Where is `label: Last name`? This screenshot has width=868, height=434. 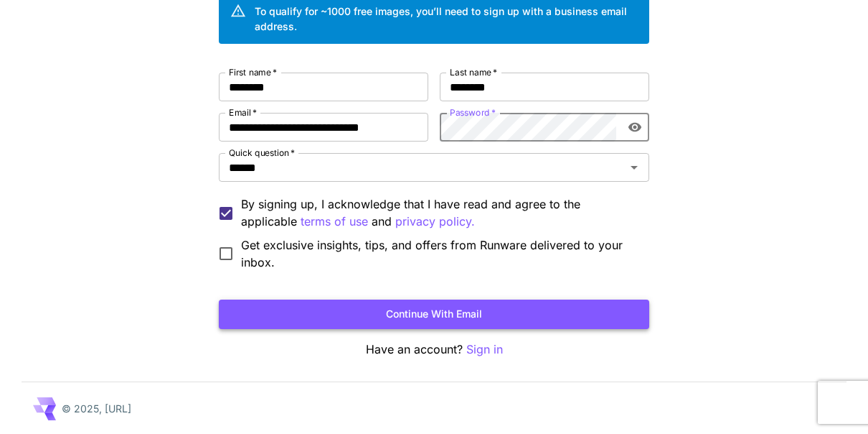
label: Last name is located at coordinates (474, 72).